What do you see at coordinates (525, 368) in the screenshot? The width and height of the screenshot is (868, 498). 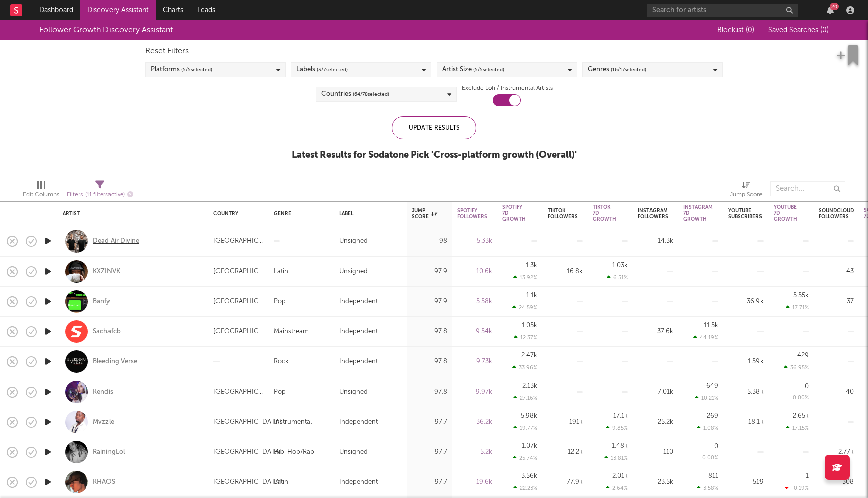 I see `div: 33.96 %` at bounding box center [525, 368].